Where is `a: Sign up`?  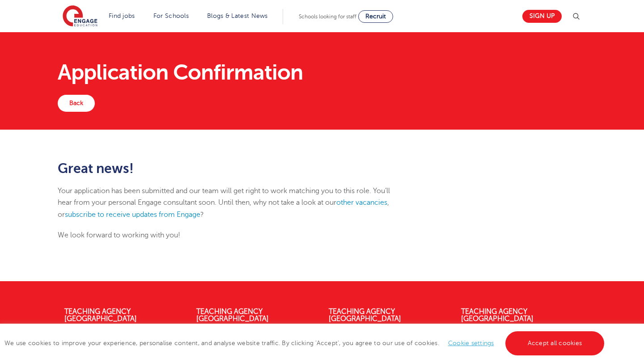
a: Sign up is located at coordinates (542, 16).